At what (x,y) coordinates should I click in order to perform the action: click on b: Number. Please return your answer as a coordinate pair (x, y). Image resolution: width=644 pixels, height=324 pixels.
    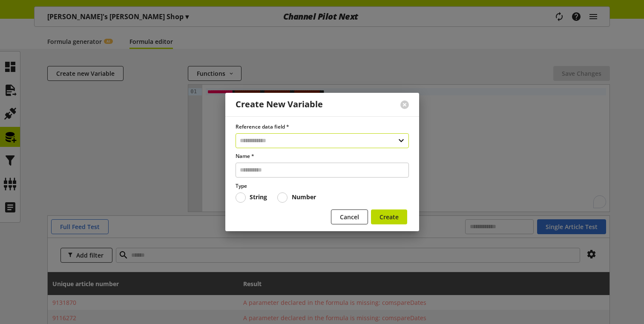
    Looking at the image, I should click on (304, 197).